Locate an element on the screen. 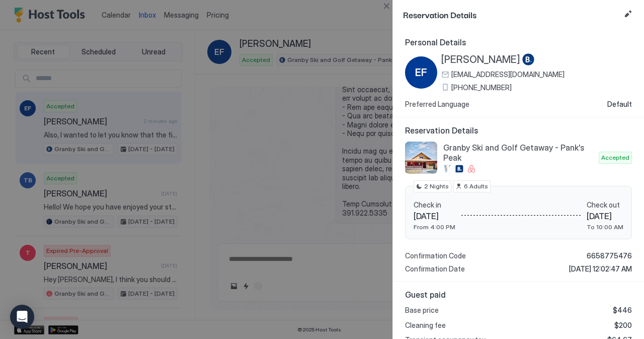 The image size is (644, 339). span: $200 is located at coordinates (623, 325).